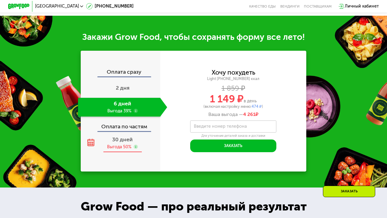  Describe the element at coordinates (227, 99) in the screenshot. I see `span: 1 149 ₽` at that location.